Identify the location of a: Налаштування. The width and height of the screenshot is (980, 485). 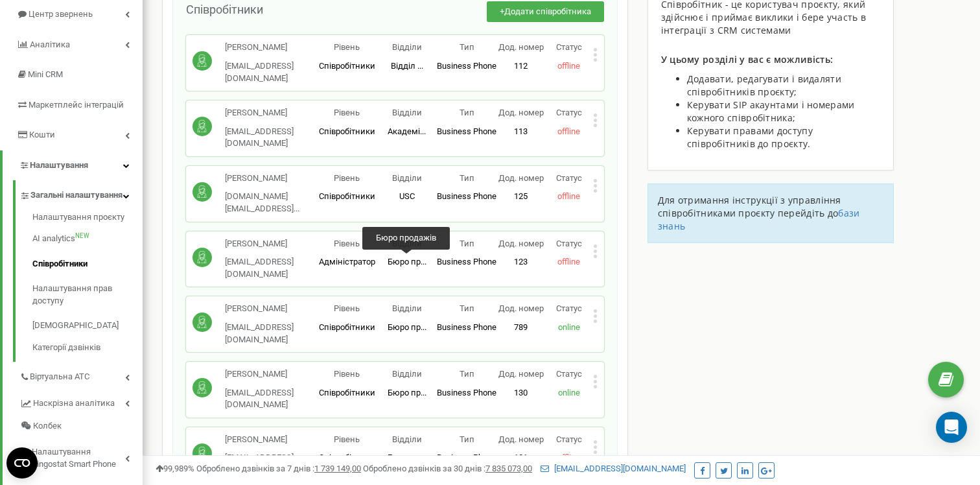
(72, 166).